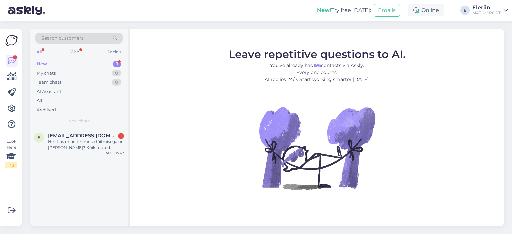 The width and height of the screenshot is (512, 234). What do you see at coordinates (11, 154) in the screenshot?
I see `div: Look Here` at bounding box center [11, 154].